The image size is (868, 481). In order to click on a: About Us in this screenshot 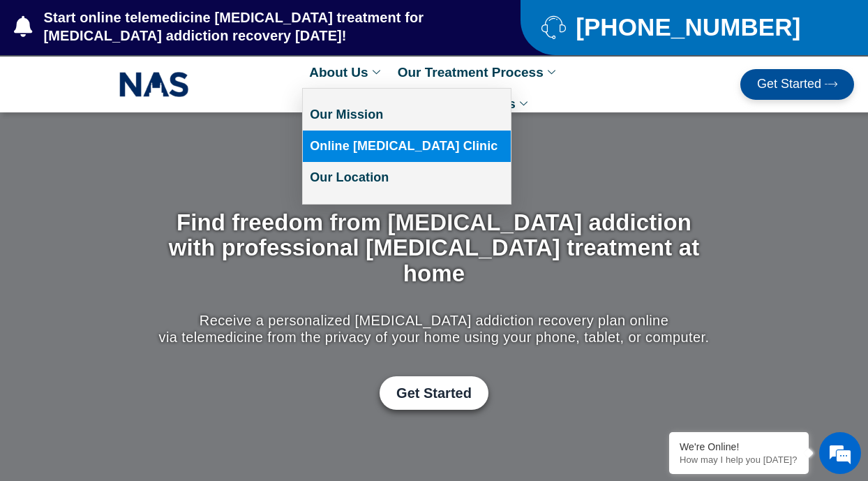, I will do `click(347, 72)`.